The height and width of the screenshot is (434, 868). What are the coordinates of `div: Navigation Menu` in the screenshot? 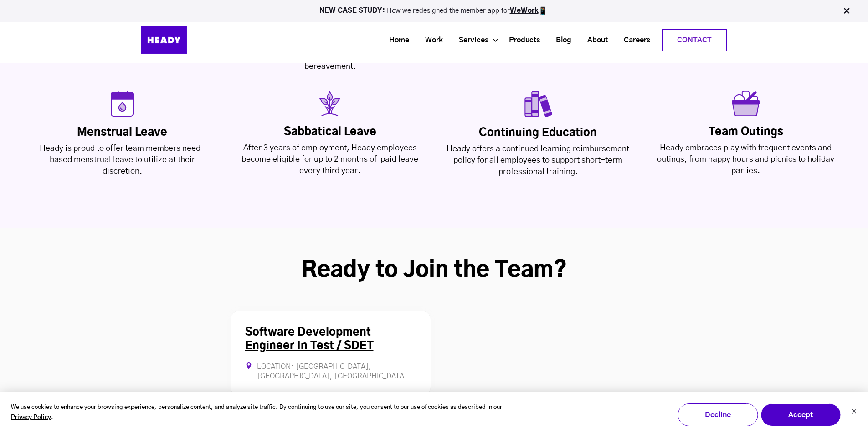 It's located at (468, 40).